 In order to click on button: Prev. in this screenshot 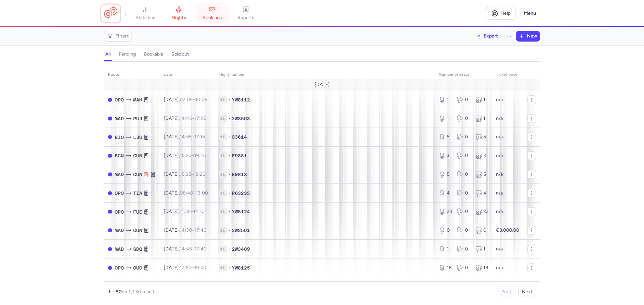, I will do `click(506, 292)`.